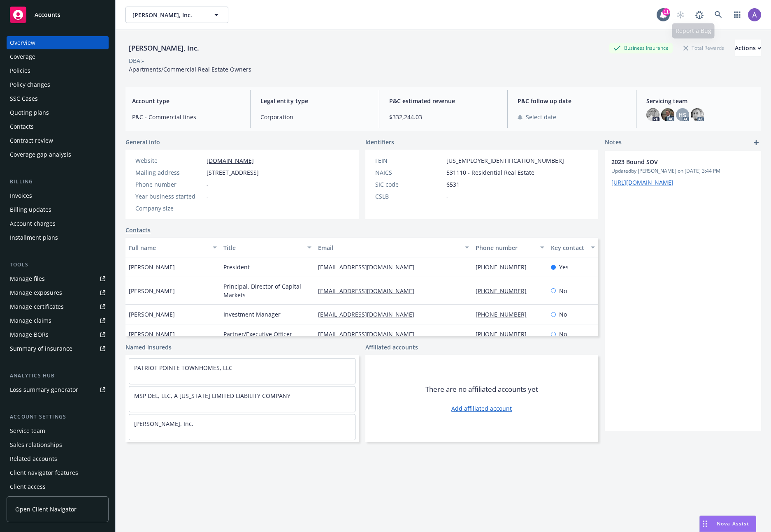  What do you see at coordinates (37, 307) in the screenshot?
I see `div: Manage certificates` at bounding box center [37, 307].